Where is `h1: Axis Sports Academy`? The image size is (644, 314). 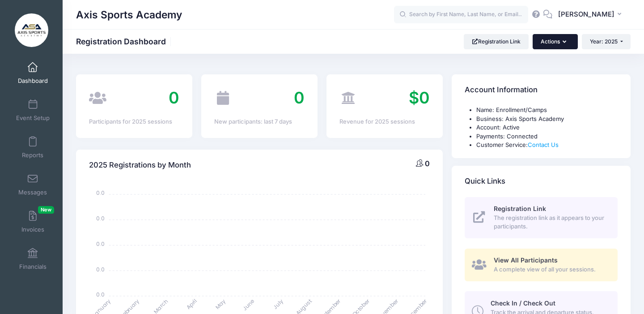
h1: Axis Sports Academy is located at coordinates (129, 15).